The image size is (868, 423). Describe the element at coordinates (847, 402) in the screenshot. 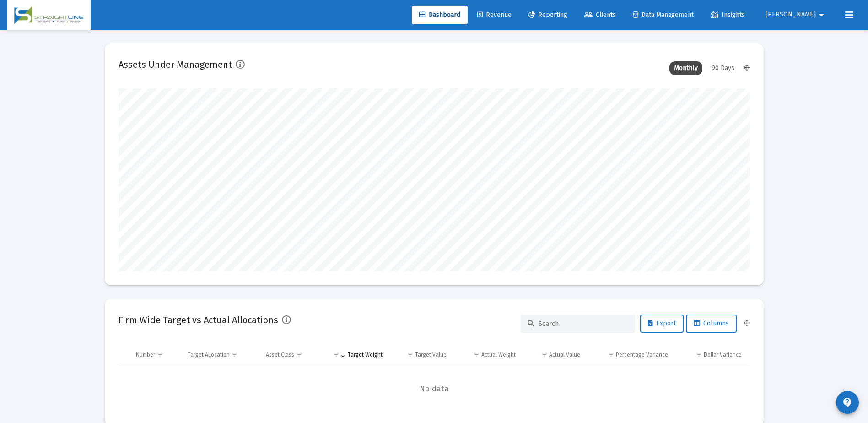

I see `mat-icon: contact_support` at that location.